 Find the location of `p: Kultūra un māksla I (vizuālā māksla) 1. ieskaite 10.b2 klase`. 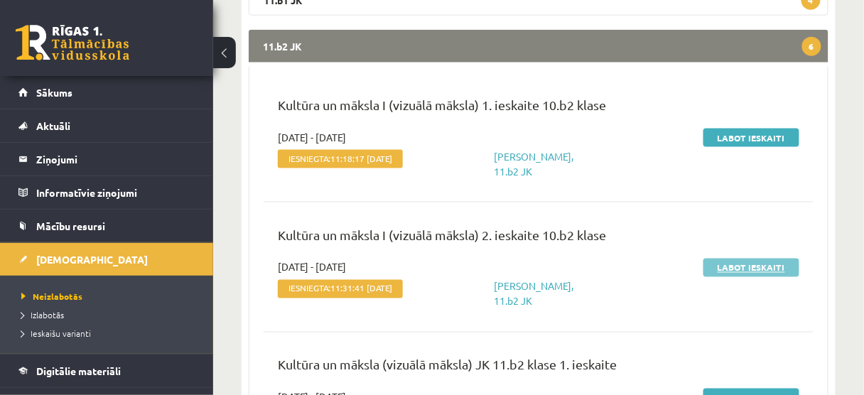

p: Kultūra un māksla I (vizuālā māksla) 1. ieskaite 10.b2 klase is located at coordinates (538, 108).